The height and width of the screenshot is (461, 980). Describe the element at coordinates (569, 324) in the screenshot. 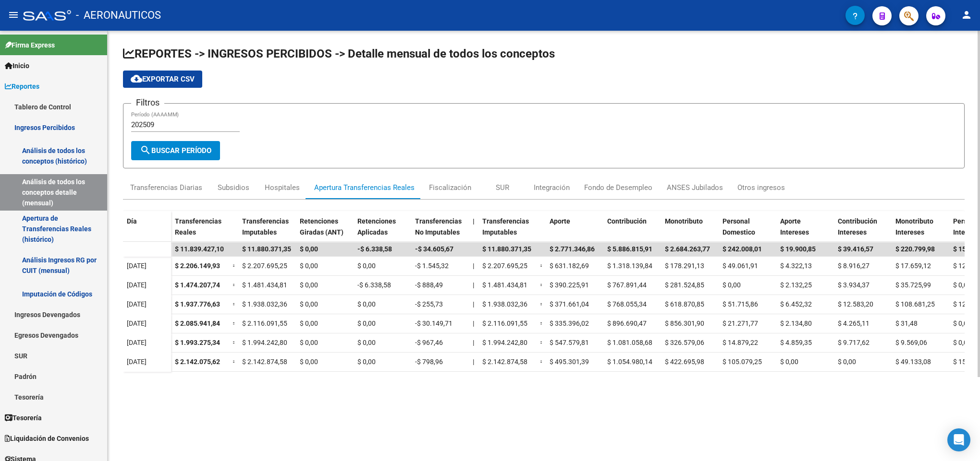

I see `span: $ 335.396,02` at that location.